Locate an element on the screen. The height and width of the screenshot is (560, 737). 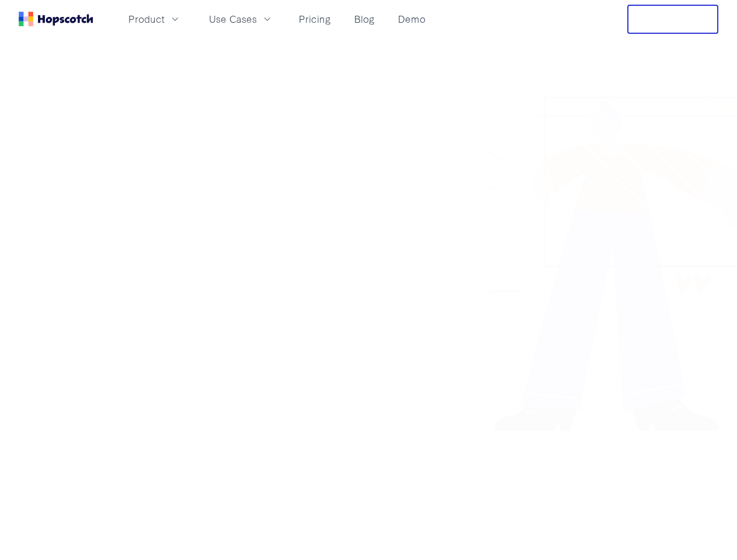
a: Blog is located at coordinates (364, 18).